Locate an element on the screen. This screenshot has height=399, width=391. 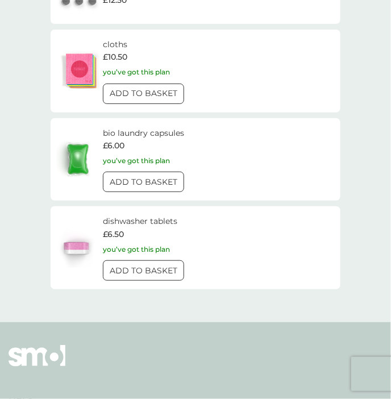
img: smol is located at coordinates (37, 364).